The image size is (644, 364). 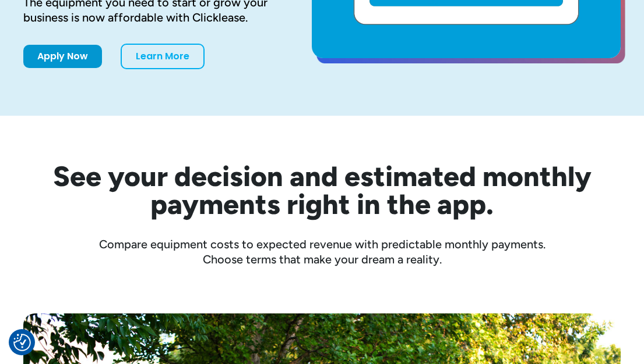 What do you see at coordinates (22, 343) in the screenshot?
I see `button: Consent Preferences` at bounding box center [22, 343].